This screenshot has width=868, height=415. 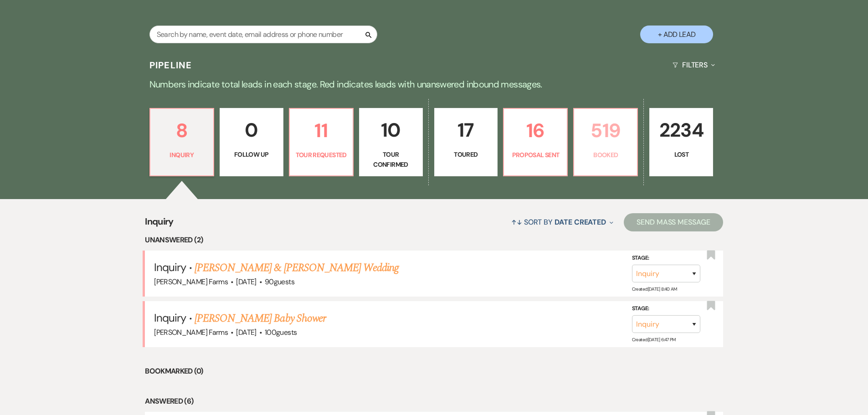 What do you see at coordinates (321, 130) in the screenshot?
I see `p: 11` at bounding box center [321, 130].